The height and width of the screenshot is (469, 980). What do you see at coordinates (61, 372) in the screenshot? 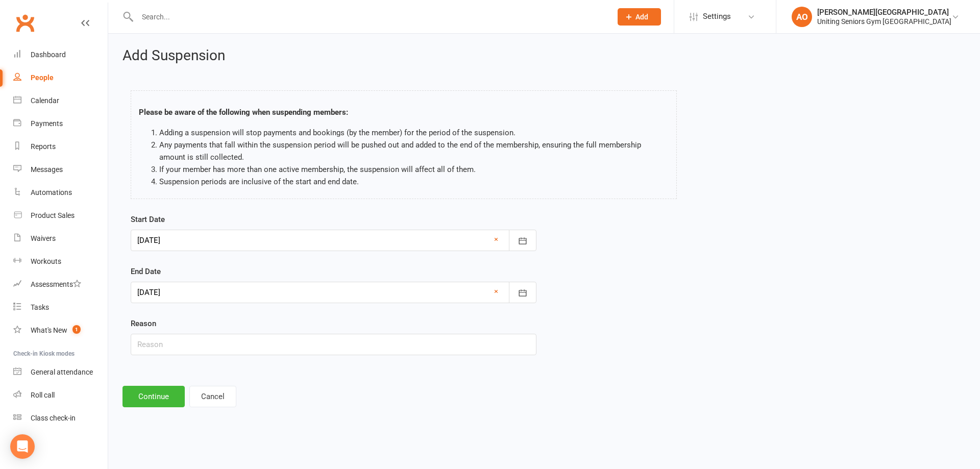
I see `a: General attendance kiosk mode` at bounding box center [61, 372].